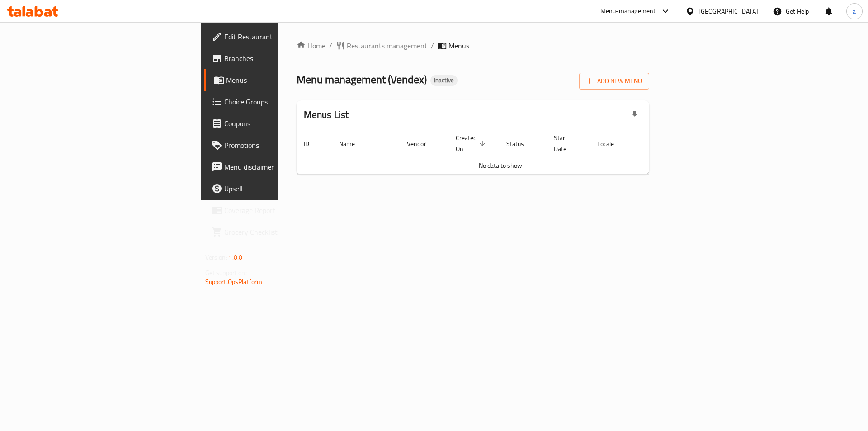 The width and height of the screenshot is (868, 431). What do you see at coordinates (281, 145) in the screenshot?
I see `span: Promotions` at bounding box center [281, 145].